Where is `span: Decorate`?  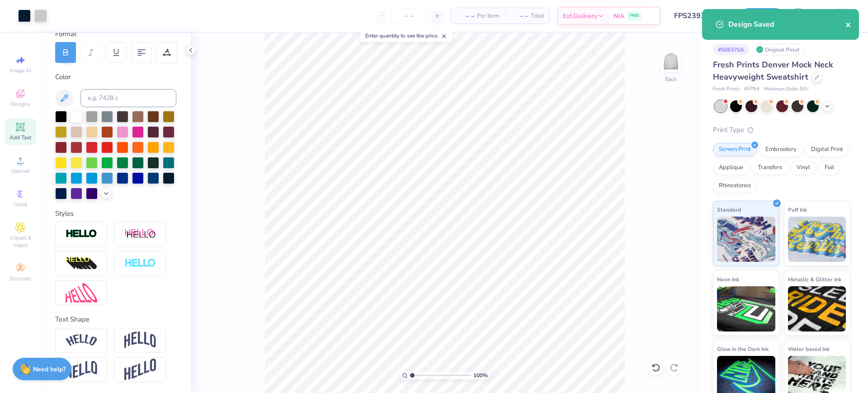
span: Decorate is located at coordinates (20, 279).